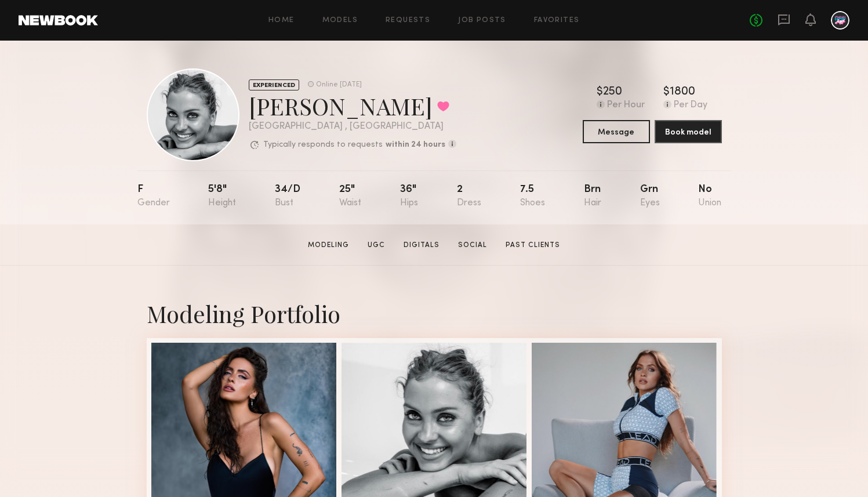 This screenshot has width=868, height=497. I want to click on div: 25", so click(350, 196).